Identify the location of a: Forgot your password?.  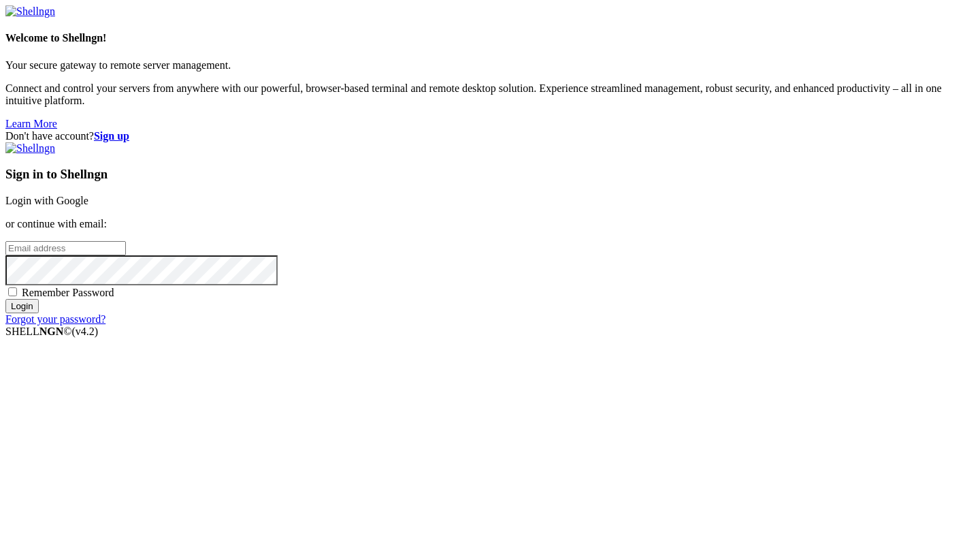
(55, 318).